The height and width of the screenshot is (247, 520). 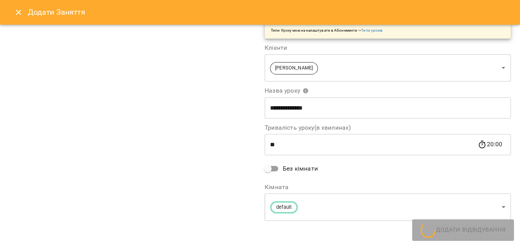 What do you see at coordinates (269, 12) in the screenshot?
I see `h6: Додати Заняття` at bounding box center [269, 12].